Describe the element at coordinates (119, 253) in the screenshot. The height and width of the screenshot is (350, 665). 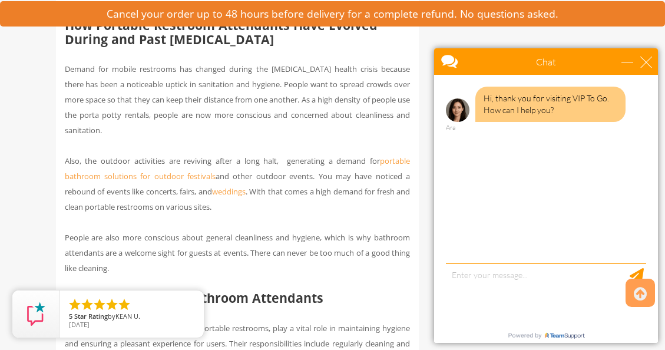
I see `textarea: type your message` at that location.